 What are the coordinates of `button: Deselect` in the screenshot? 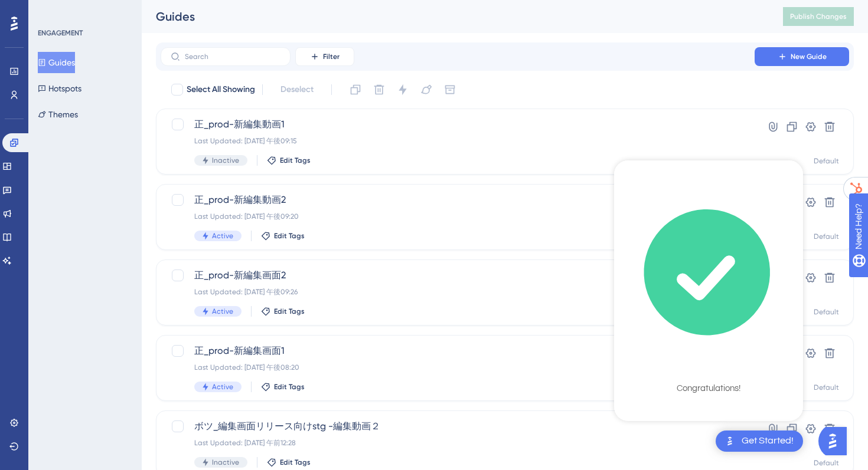 It's located at (297, 90).